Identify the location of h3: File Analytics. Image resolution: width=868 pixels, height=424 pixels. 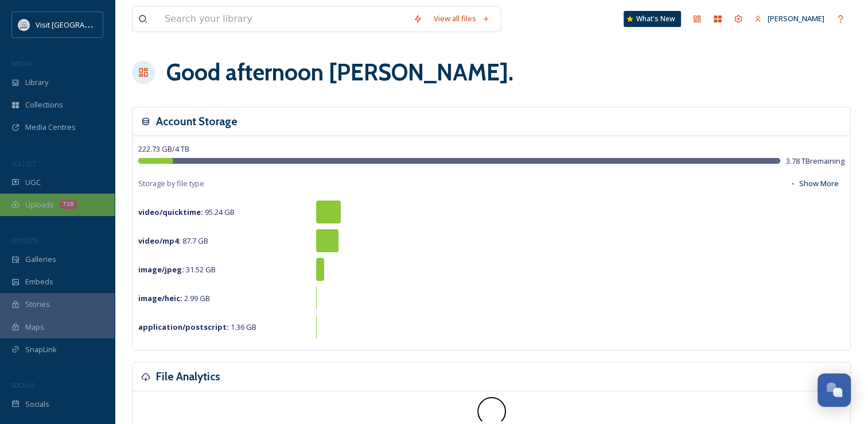
(188, 376).